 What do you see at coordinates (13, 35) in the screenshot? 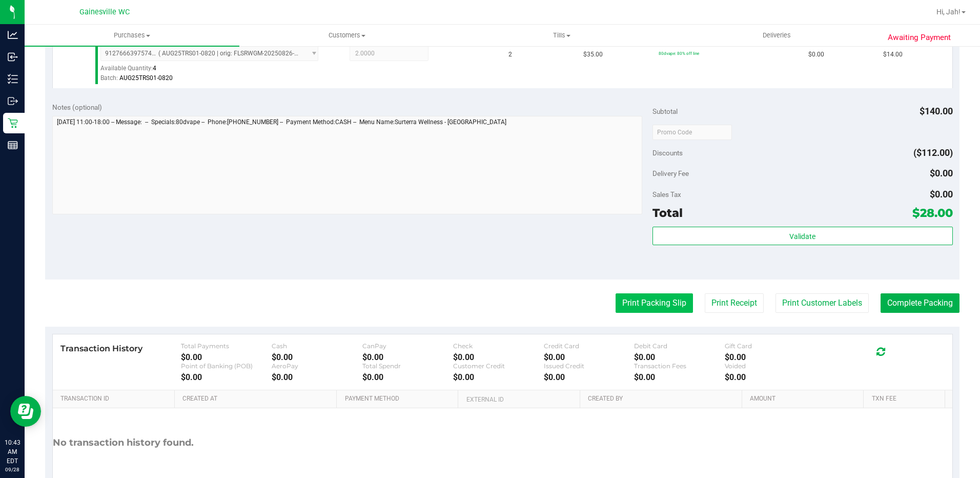
I see `inline-svg: Analytics` at bounding box center [13, 35].